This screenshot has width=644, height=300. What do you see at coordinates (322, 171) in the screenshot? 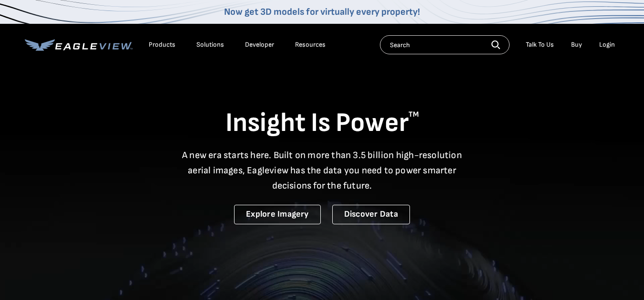
I see `p: A new era starts here. Built on more than 3.5 billion high-resolution aerial images, Eagleview ha...` at bounding box center [322, 171].